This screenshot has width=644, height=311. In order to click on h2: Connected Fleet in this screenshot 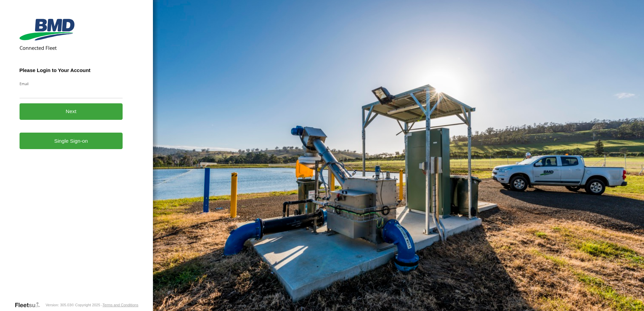, I will do `click(71, 48)`.